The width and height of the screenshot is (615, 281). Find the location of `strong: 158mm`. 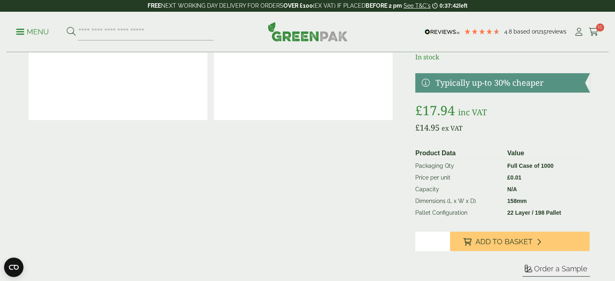

strong: 158mm is located at coordinates (516, 201).